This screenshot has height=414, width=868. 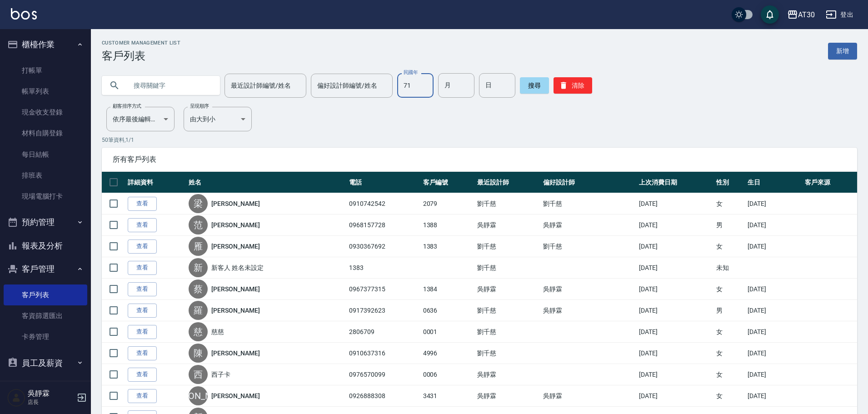 I want to click on button: 櫃檯作業, so click(x=45, y=45).